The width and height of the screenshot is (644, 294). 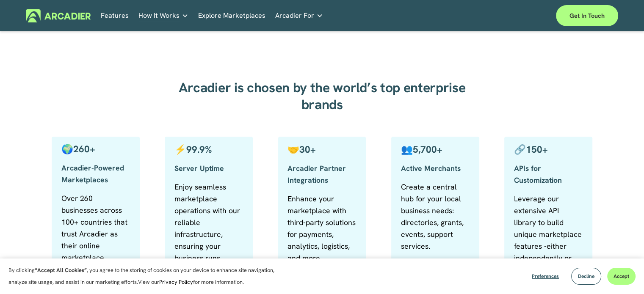 I want to click on a: Explore Marketplaces, so click(x=231, y=15).